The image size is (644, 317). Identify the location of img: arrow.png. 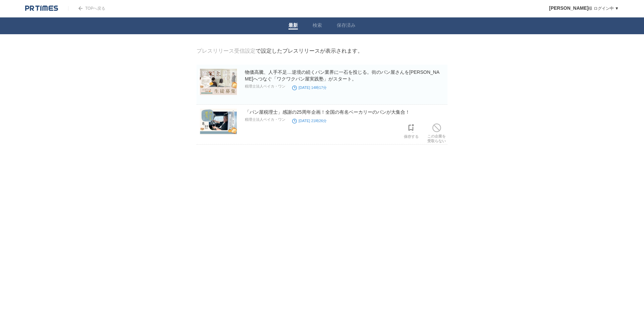
(80, 8).